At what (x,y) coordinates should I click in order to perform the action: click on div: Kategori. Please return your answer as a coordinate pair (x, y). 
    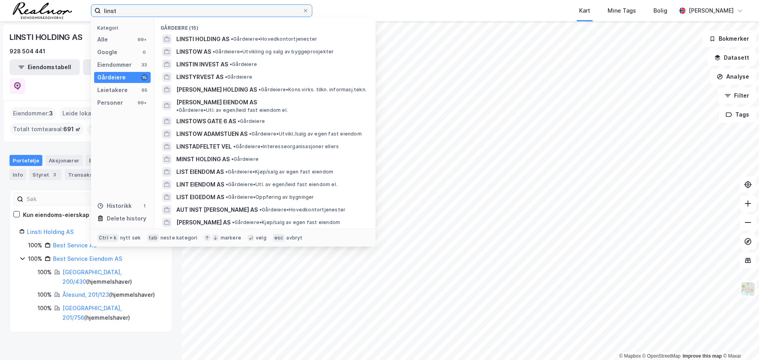
    Looking at the image, I should click on (124, 28).